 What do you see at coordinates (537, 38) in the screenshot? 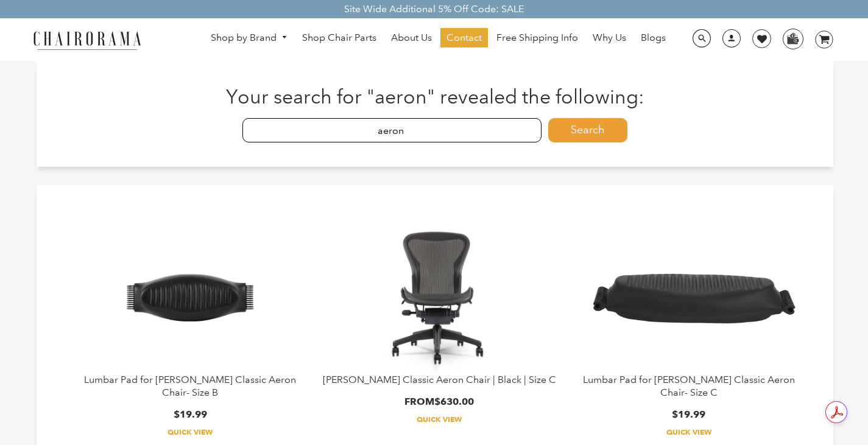
I see `span: Free Shipping Info` at bounding box center [537, 38].